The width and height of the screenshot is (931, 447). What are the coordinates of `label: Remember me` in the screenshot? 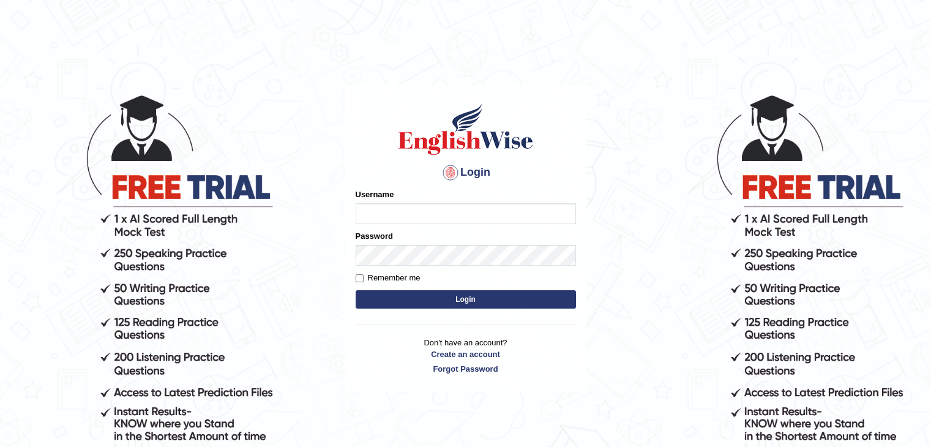 It's located at (388, 278).